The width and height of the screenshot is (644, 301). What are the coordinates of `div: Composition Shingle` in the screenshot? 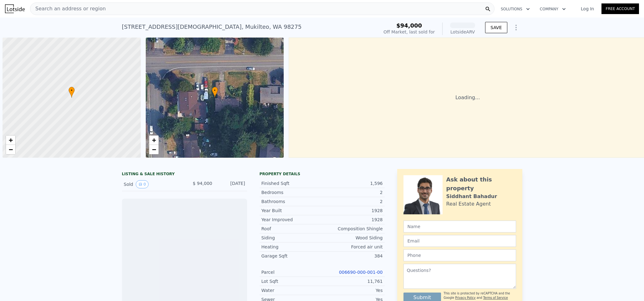 It's located at (353, 229).